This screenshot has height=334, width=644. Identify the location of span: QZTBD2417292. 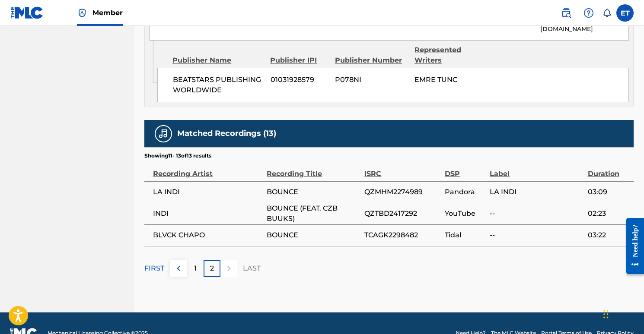
(402, 214).